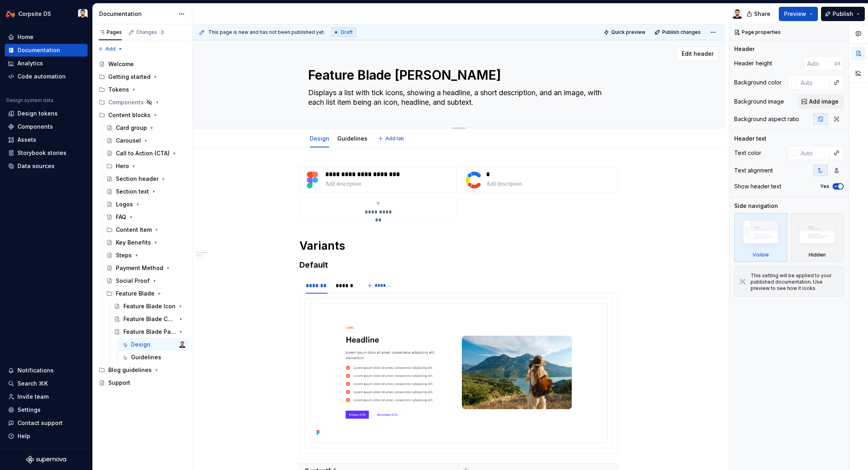  I want to click on span: Publish changes, so click(681, 32).